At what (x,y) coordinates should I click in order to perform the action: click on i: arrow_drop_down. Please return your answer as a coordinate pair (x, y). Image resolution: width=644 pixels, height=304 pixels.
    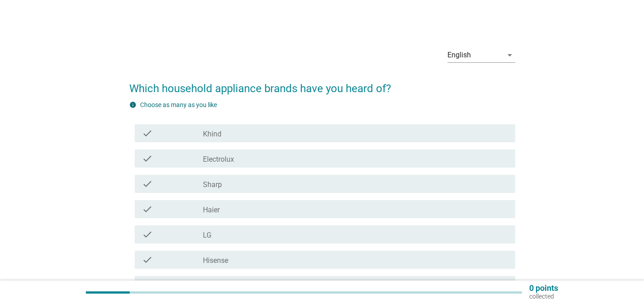
    Looking at the image, I should click on (510, 55).